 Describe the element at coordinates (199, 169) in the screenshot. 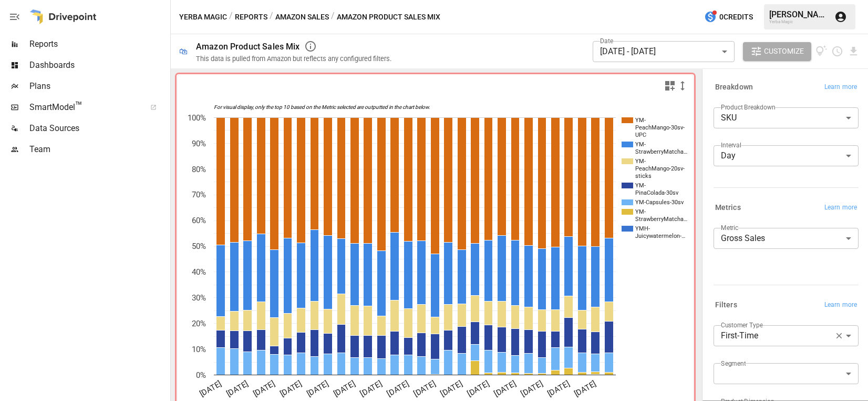

I see `text: 80%` at that location.